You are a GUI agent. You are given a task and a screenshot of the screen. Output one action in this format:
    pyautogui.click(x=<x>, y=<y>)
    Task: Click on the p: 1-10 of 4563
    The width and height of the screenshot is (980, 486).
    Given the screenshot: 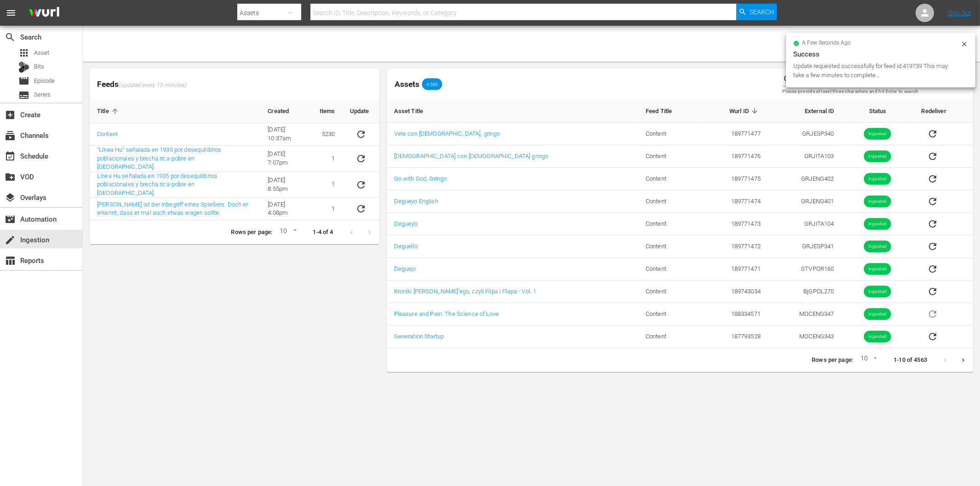 What is the action you would take?
    pyautogui.click(x=910, y=360)
    